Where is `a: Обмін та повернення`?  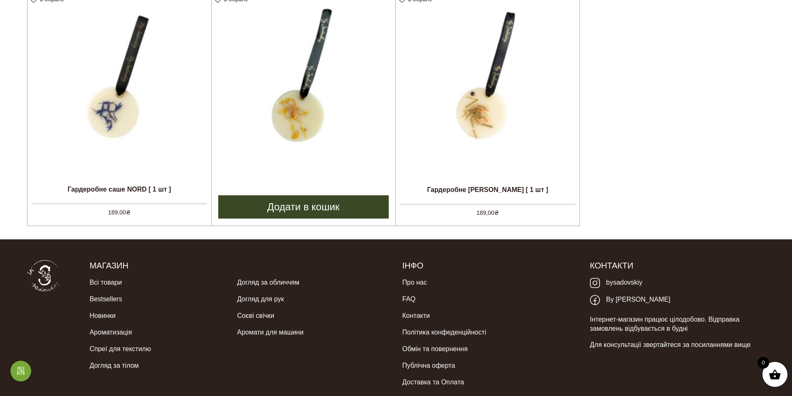 a: Обмін та повернення is located at coordinates (434, 349).